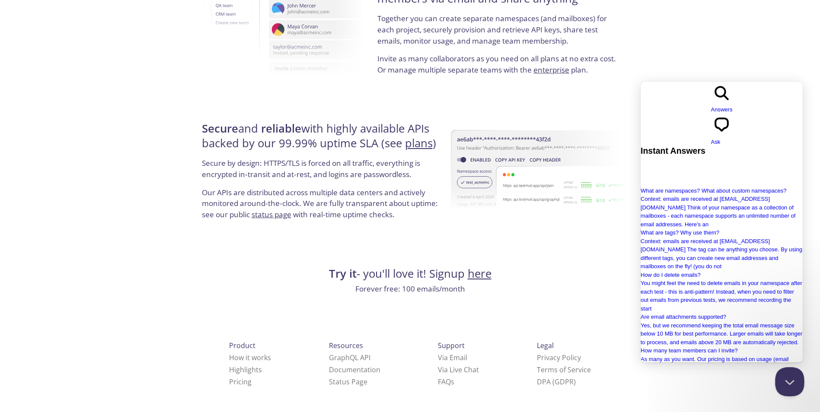  Describe the element at coordinates (453, 358) in the screenshot. I see `a: Via Email` at that location.